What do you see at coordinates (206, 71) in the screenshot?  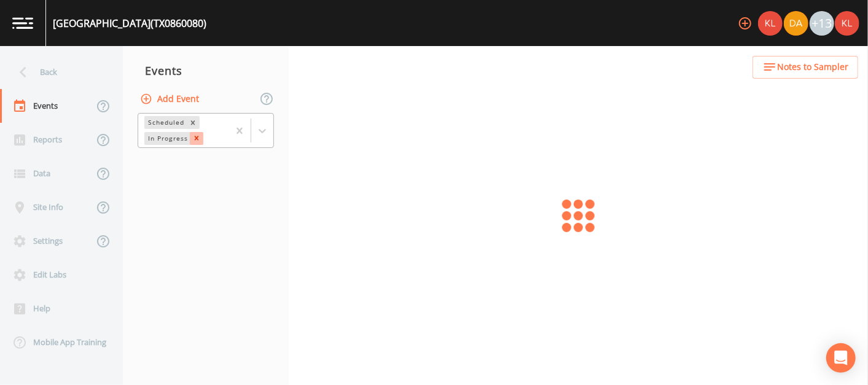 I see `div: Events` at bounding box center [206, 71].